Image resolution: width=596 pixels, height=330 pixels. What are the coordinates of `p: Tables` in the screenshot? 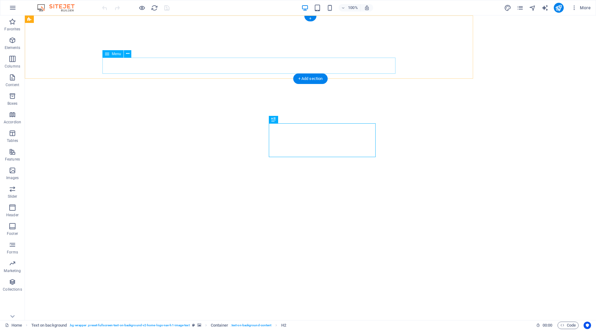 It's located at (12, 141).